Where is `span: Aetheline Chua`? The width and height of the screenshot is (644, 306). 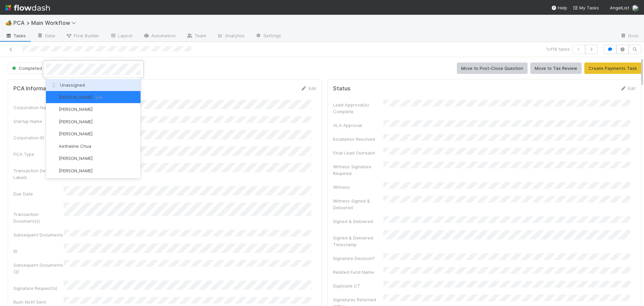 span: Aetheline Chua is located at coordinates (75, 146).